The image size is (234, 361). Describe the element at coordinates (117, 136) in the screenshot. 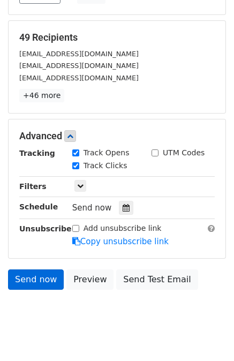

I see `h5: Advanced` at that location.